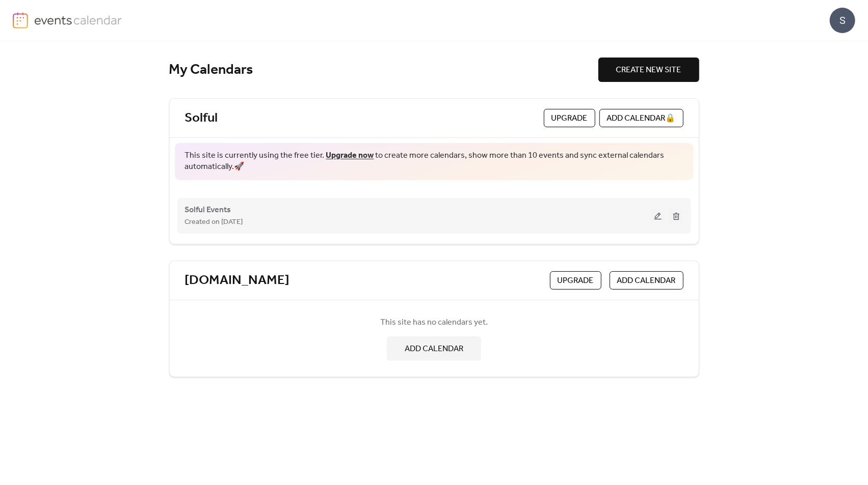 The width and height of the screenshot is (868, 485). I want to click on a: Solful, so click(201, 119).